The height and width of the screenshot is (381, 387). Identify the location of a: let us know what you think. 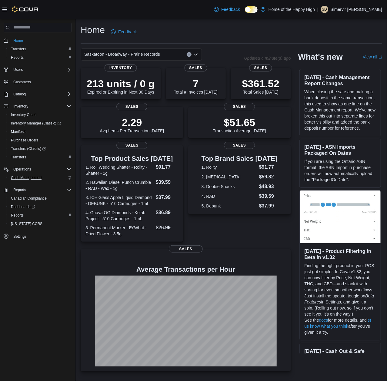
(337, 323).